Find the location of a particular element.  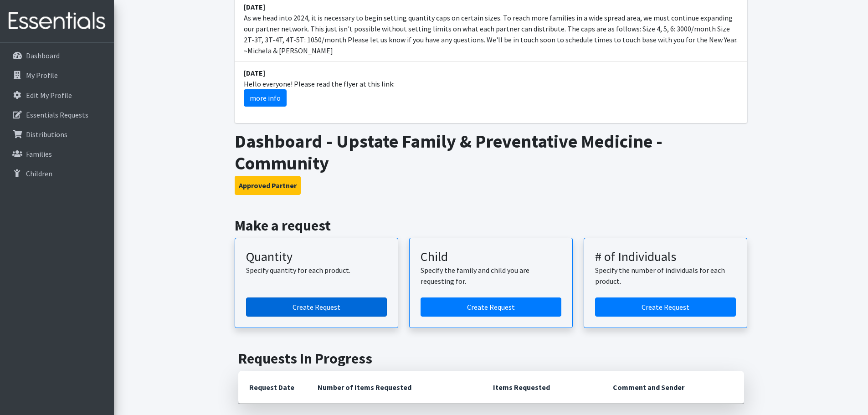

p: Essentials Requests is located at coordinates (57, 115).